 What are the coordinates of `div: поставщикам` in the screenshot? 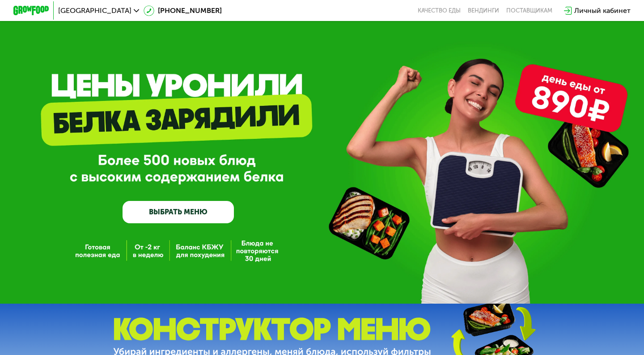 It's located at (529, 11).